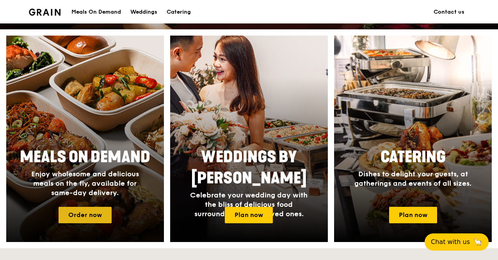 Image resolution: width=498 pixels, height=260 pixels. Describe the element at coordinates (413, 139) in the screenshot. I see `img: catering-card.e1cfaf3e.jpg` at that location.